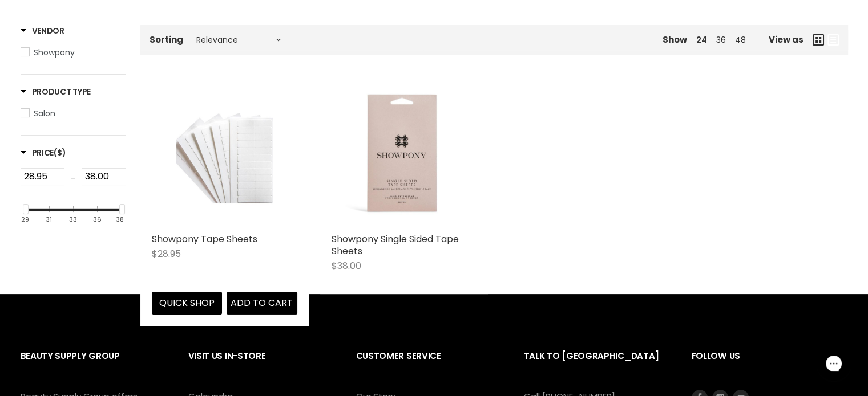 The width and height of the screenshot is (868, 396). I want to click on span: Showpony, so click(54, 53).